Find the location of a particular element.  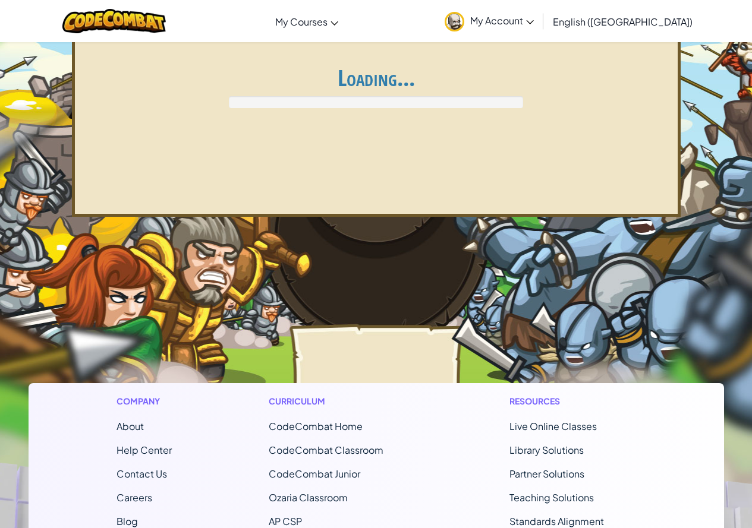

a: AP CSP is located at coordinates (285, 521).